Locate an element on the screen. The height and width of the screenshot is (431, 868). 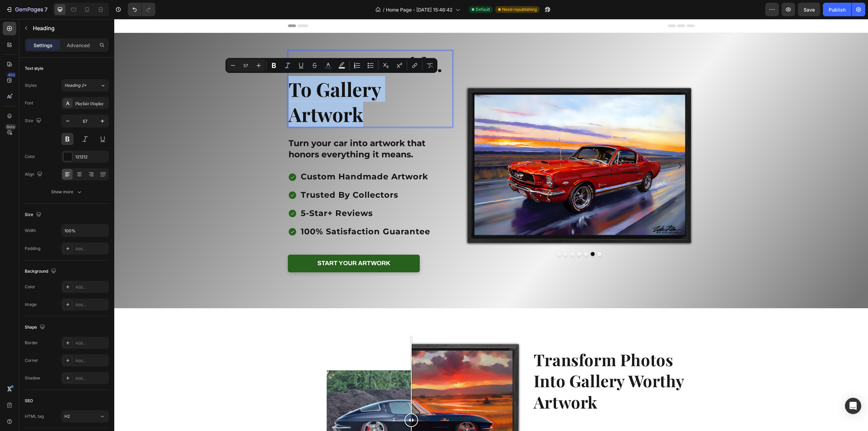
span: custom handmade artwork is located at coordinates (250, 157).